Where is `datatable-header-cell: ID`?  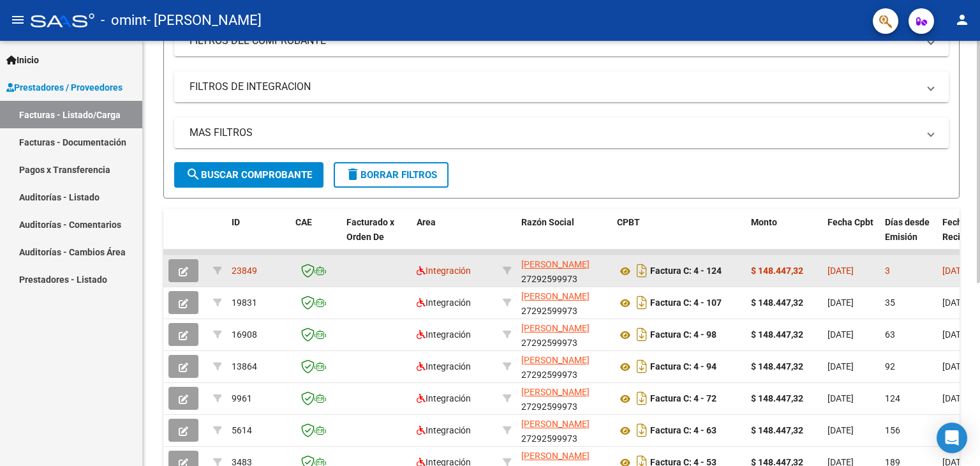 datatable-header-cell: ID is located at coordinates (259, 237).